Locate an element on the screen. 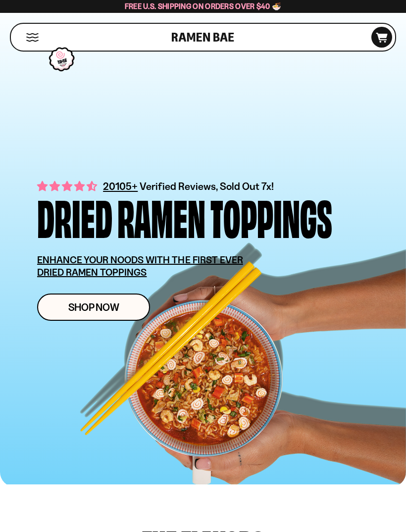  span: 20105+ is located at coordinates (120, 186).